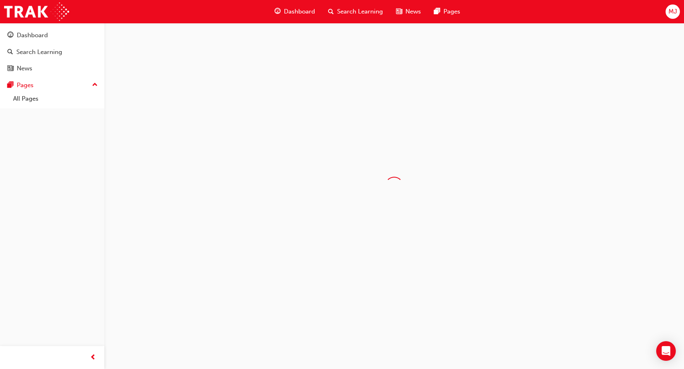  What do you see at coordinates (360, 11) in the screenshot?
I see `span: Search Learning` at bounding box center [360, 11].